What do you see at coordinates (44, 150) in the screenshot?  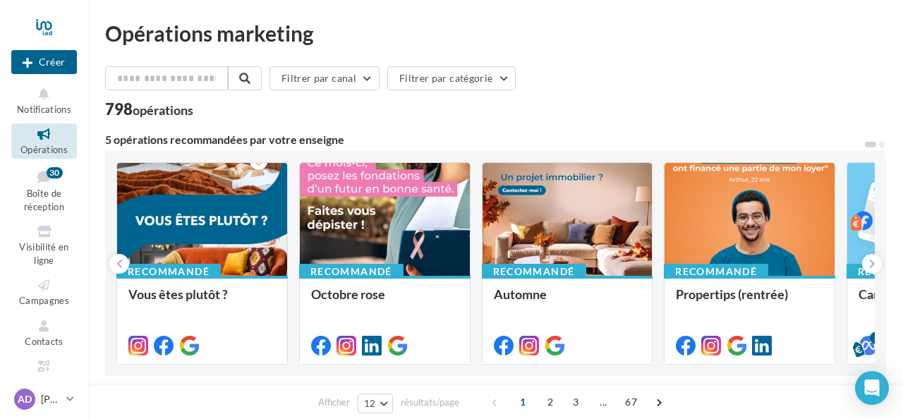 I see `span: Opérations` at bounding box center [44, 150].